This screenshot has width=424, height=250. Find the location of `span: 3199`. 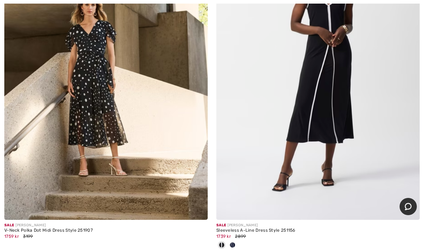

span: 3199 is located at coordinates (28, 237).